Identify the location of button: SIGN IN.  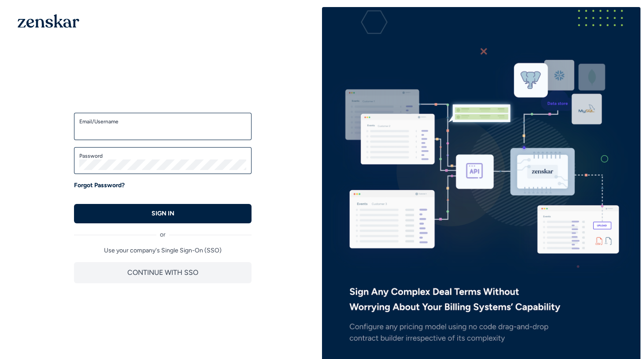
(163, 214).